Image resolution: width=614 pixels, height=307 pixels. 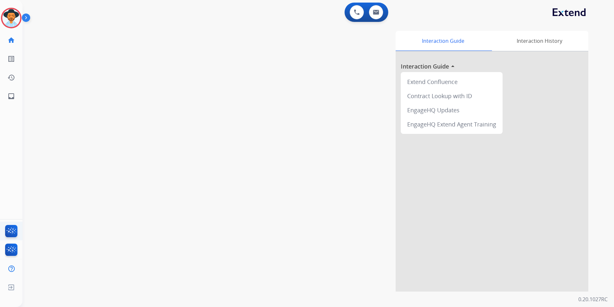 I want to click on div: Extend Confluence, so click(x=452, y=82).